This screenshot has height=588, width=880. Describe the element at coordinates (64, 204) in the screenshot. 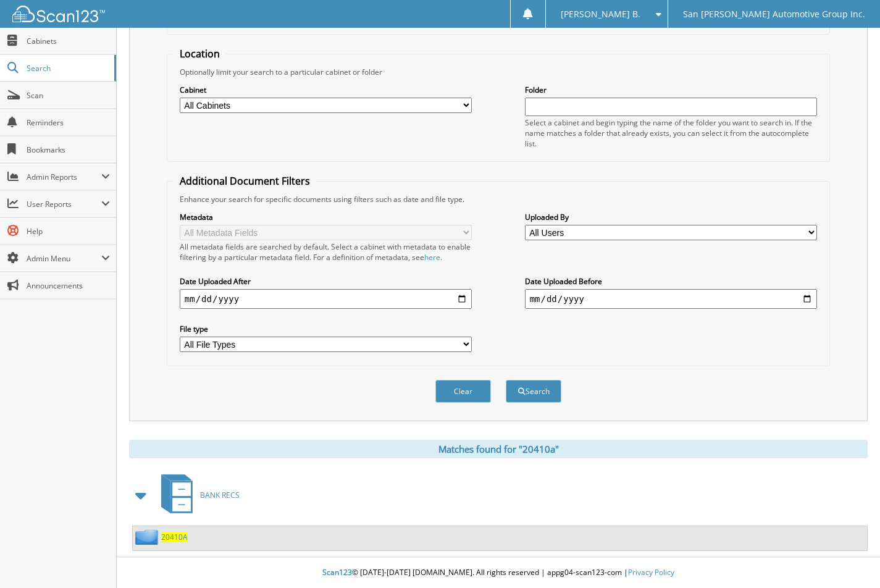

I see `span: User Reports` at that location.